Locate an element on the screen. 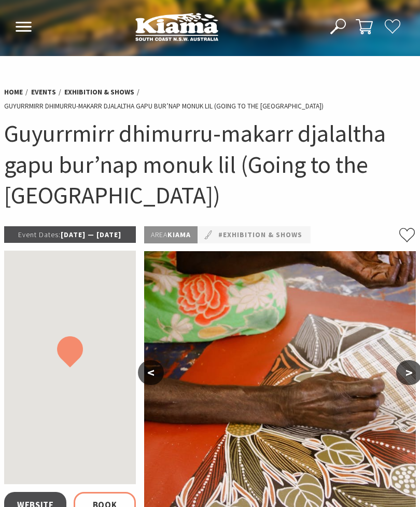 Image resolution: width=420 pixels, height=507 pixels. img: Kiama Logo is located at coordinates (177, 27).